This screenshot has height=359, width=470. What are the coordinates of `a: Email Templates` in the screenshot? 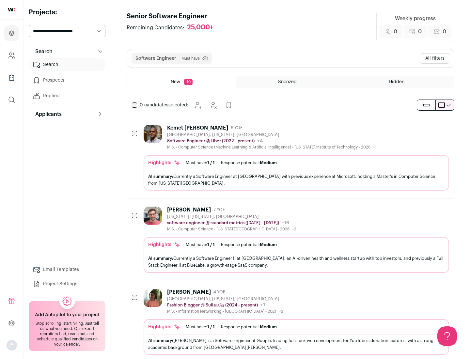 It's located at (67, 269).